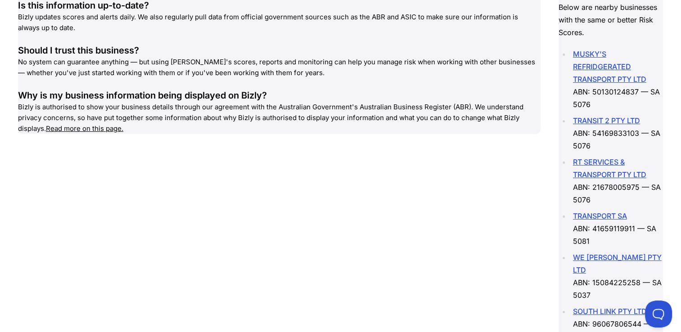  Describe the element at coordinates (279, 118) in the screenshot. I see `p: Bizly is authorised to show your business details through our agreement with the Australian Gover...` at that location.